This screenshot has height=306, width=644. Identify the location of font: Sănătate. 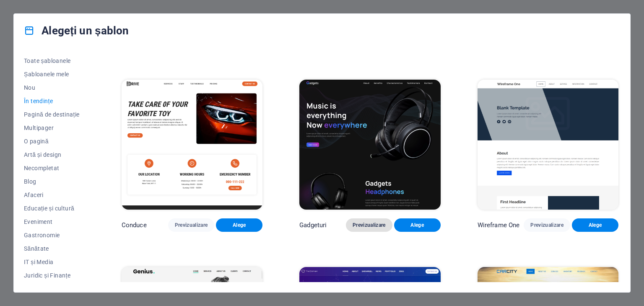
(36, 248).